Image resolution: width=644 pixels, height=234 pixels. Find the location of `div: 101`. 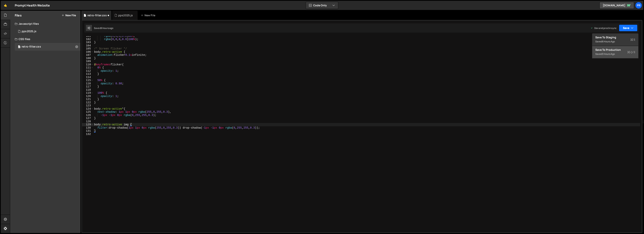

div: 101 is located at coordinates (88, 36).